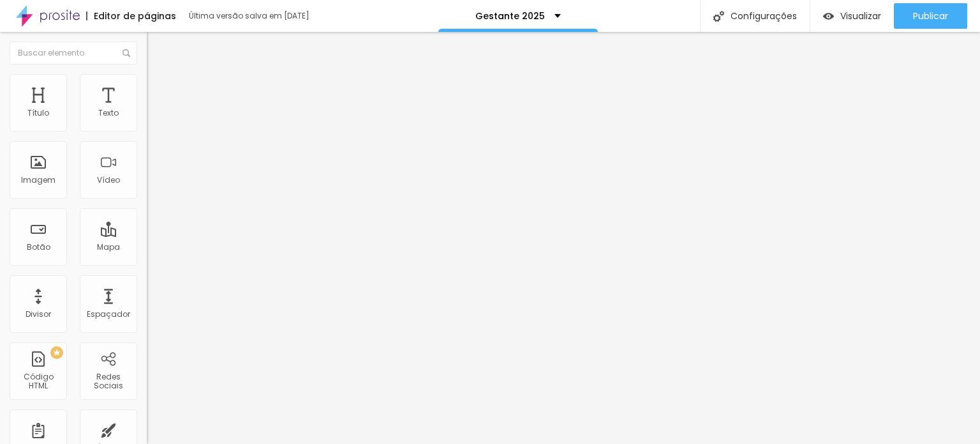 The width and height of the screenshot is (980, 444). Describe the element at coordinates (73, 53) in the screenshot. I see `input: Buscar elemento` at that location.